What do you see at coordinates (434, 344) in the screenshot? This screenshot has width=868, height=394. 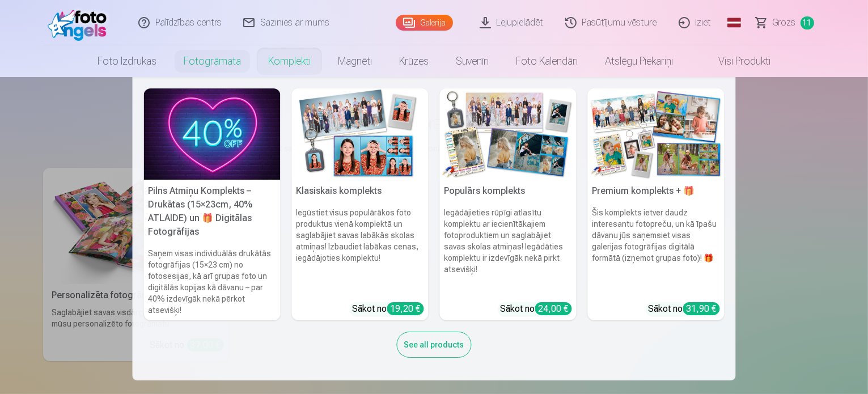 I see `a: See all products` at bounding box center [434, 344].